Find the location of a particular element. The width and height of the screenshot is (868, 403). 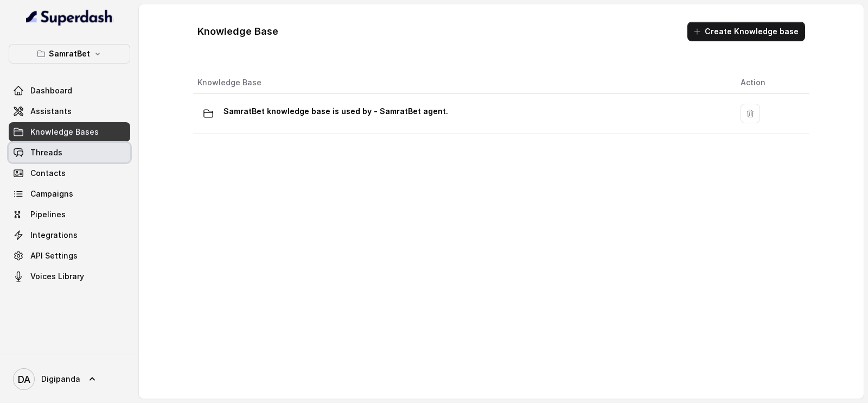

span: Voices Library is located at coordinates (57, 277).